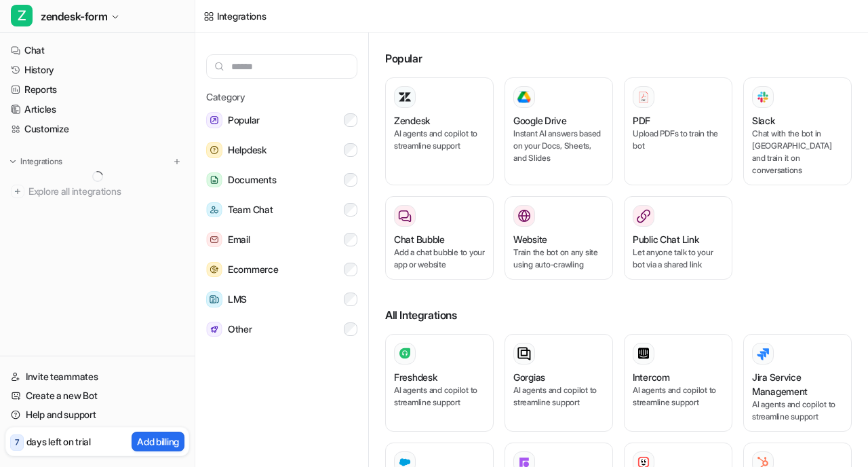  I want to click on span: Documents, so click(252, 180).